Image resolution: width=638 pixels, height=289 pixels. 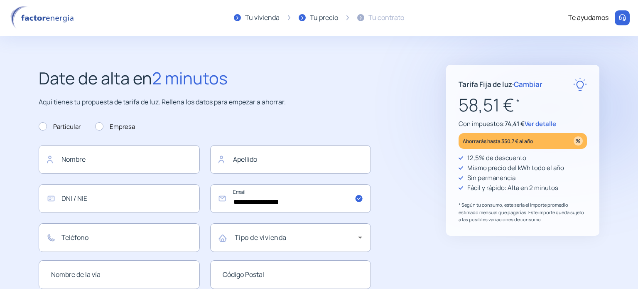 I want to click on p: Sin permanencia, so click(x=491, y=178).